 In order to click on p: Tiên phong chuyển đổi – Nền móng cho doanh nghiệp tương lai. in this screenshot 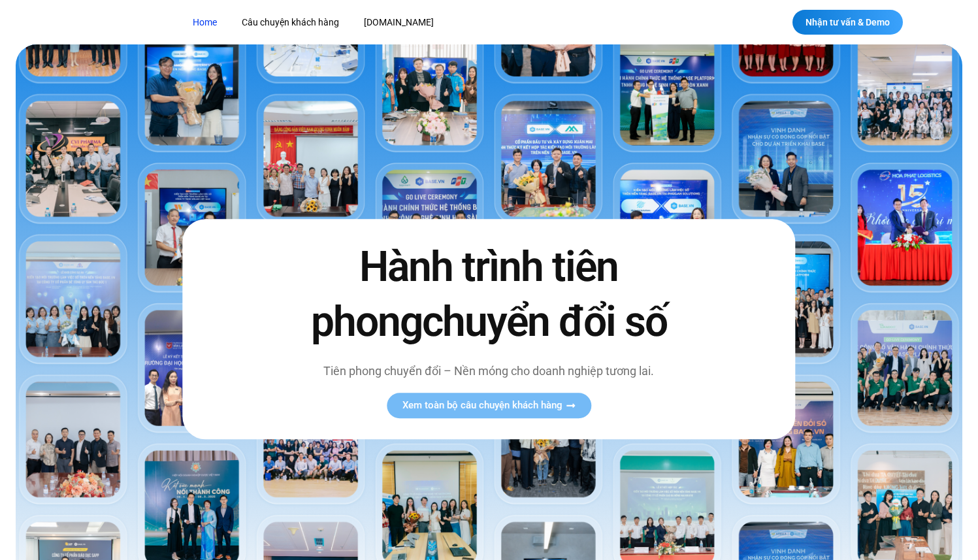, I will do `click(489, 370)`.